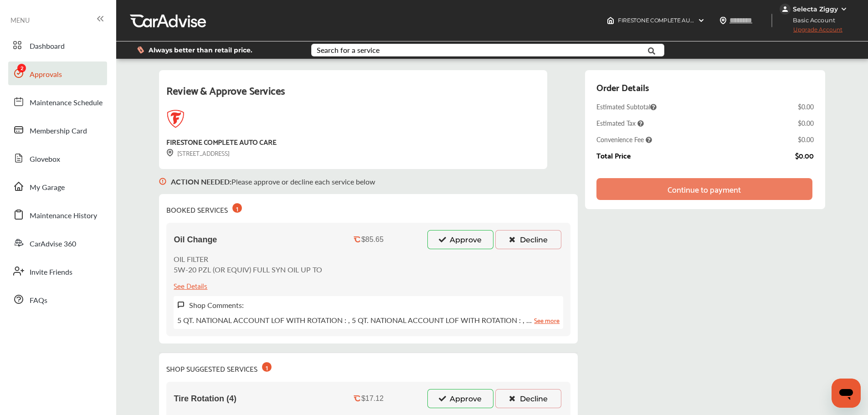  What do you see at coordinates (44, 159) in the screenshot?
I see `span: Glovebox` at bounding box center [44, 159].